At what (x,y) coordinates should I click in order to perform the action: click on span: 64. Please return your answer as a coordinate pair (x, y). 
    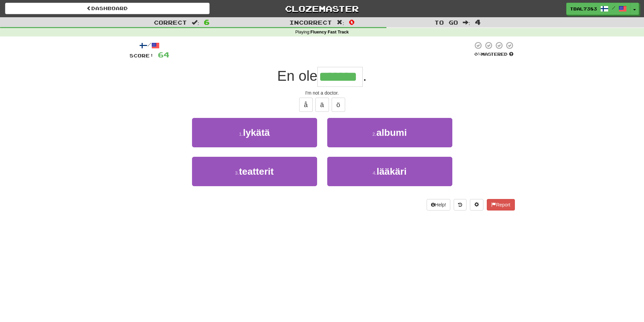
    Looking at the image, I should click on (164, 54).